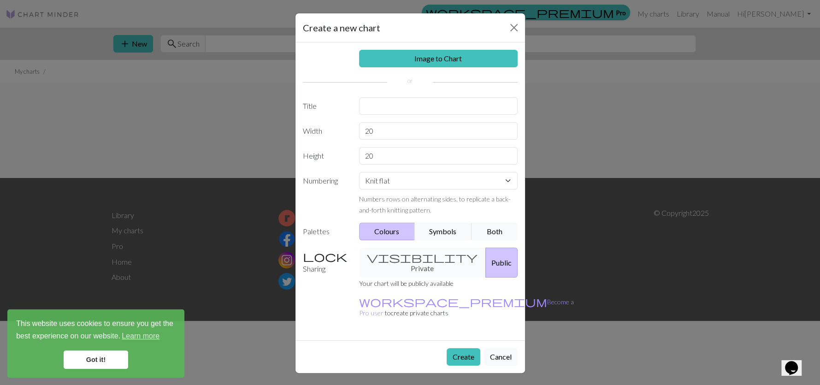 The image size is (820, 385). What do you see at coordinates (96, 343) in the screenshot?
I see `div: cookieconsent` at bounding box center [96, 343].